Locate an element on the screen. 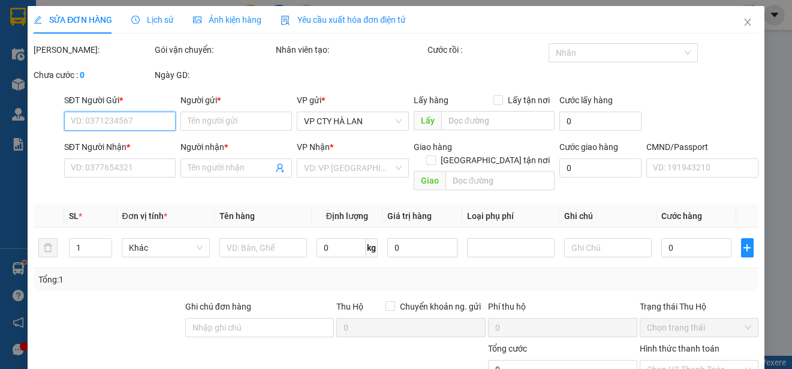 Image resolution: width=792 pixels, height=369 pixels. th: Ghi chú is located at coordinates (608, 216).